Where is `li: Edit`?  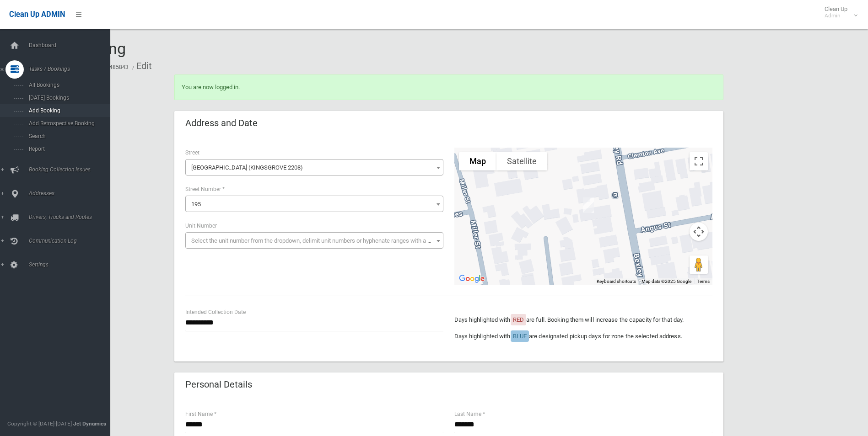 li: Edit is located at coordinates (141, 66).